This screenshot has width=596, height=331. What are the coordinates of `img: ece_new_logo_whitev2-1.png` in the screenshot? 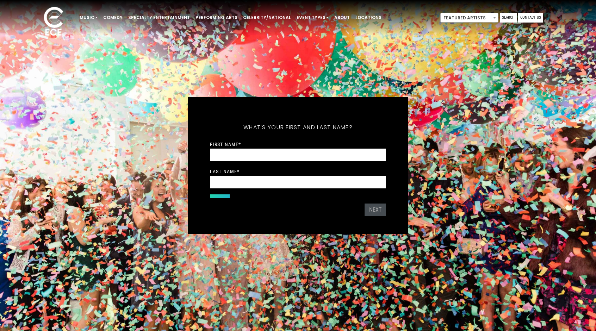 It's located at (54, 22).